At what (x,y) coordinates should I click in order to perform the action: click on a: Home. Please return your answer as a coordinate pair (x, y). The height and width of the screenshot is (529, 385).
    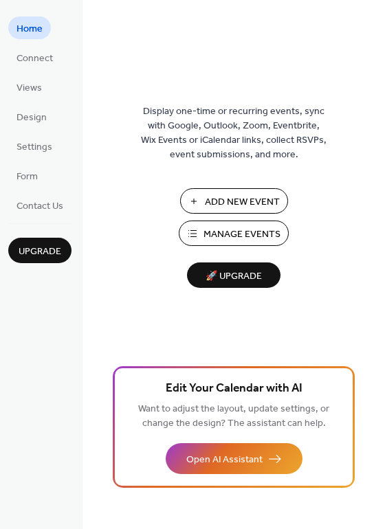
    Looking at the image, I should click on (30, 28).